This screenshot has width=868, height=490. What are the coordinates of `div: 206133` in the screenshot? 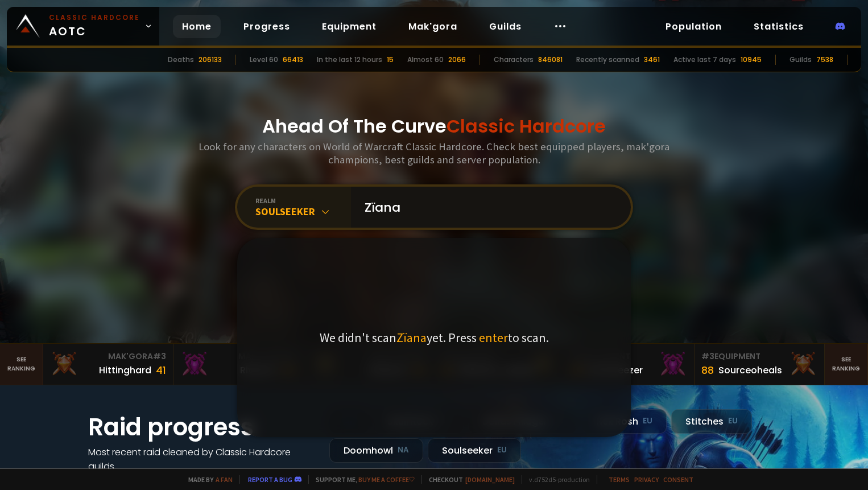 It's located at (210, 60).